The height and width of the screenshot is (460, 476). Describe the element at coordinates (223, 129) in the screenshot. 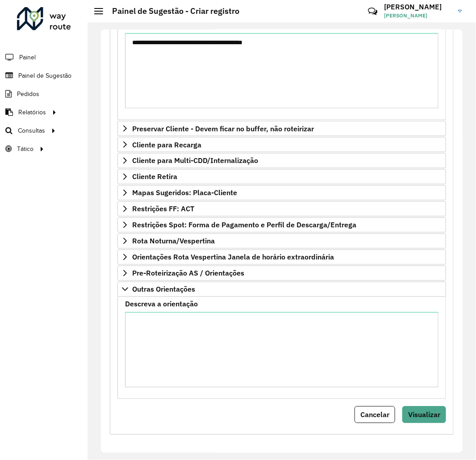

I see `span: Preservar Cliente - Devem ficar no buffer, não roteirizar` at that location.